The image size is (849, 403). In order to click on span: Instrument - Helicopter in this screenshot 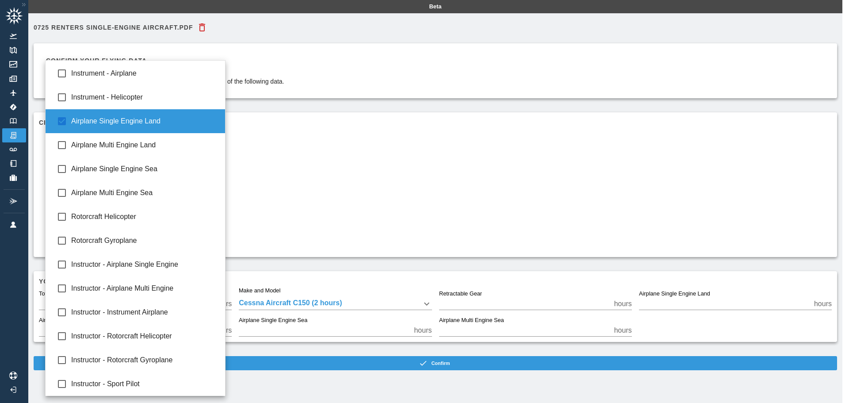, I will do `click(145, 97)`.